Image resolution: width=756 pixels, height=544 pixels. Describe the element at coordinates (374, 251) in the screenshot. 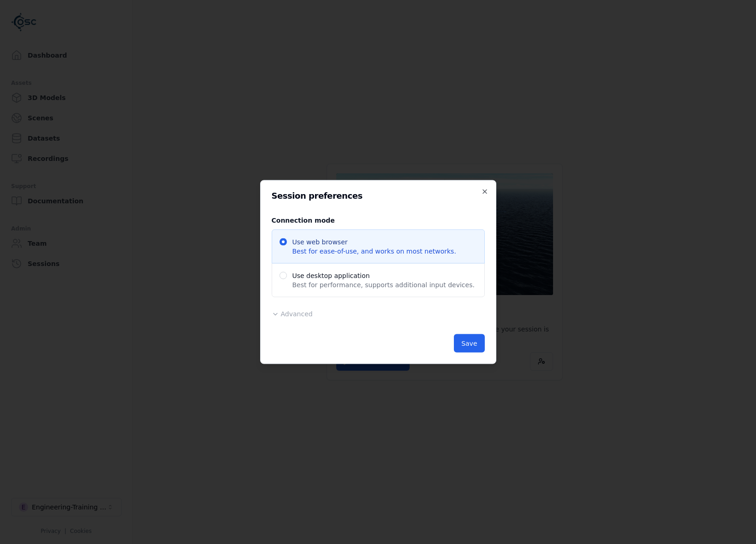

I see `span: Best for ease-of-use, and works on most networks.` at that location.